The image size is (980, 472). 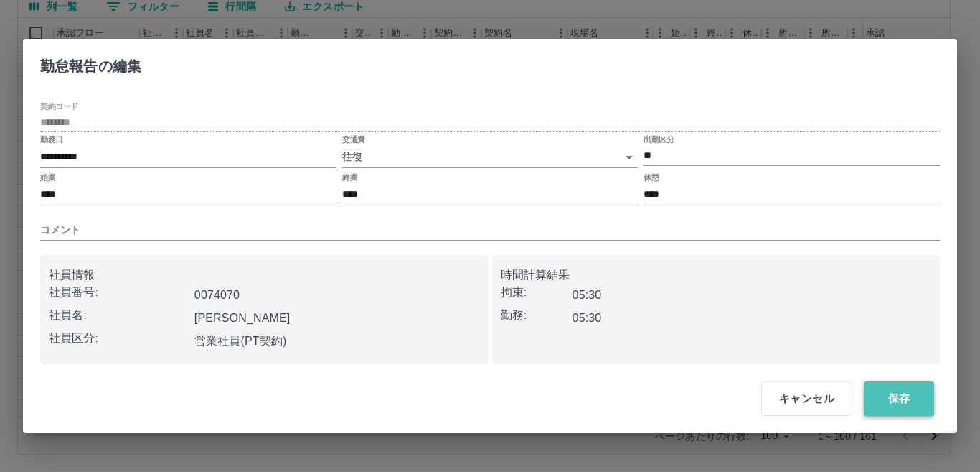 I want to click on p: 勤務:, so click(x=537, y=315).